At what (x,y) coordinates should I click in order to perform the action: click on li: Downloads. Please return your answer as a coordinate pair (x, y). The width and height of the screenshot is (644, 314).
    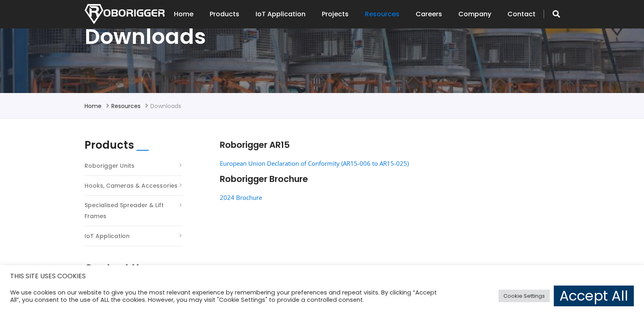
    Looking at the image, I should click on (166, 106).